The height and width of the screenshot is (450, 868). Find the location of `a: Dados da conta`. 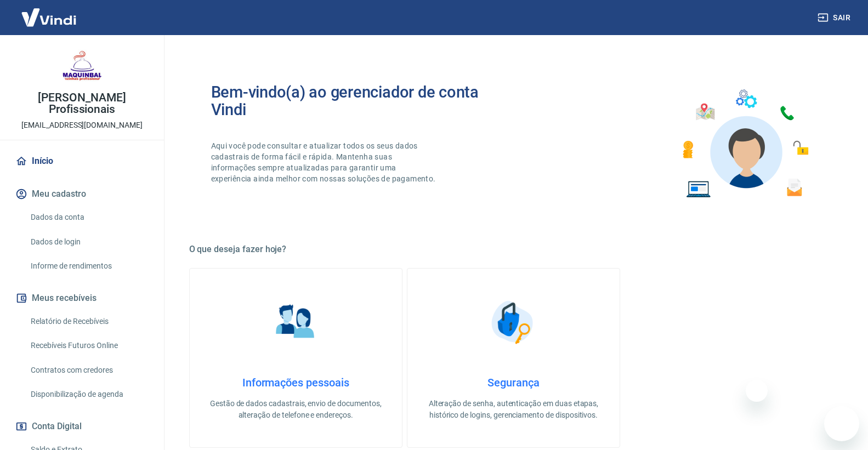

a: Dados da conta is located at coordinates (88, 217).